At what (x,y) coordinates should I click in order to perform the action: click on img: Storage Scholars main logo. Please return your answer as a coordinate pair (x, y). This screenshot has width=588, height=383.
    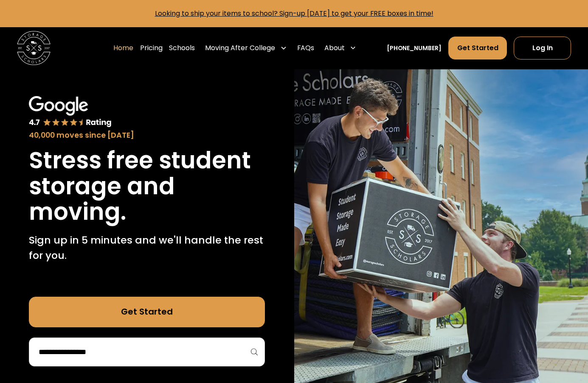
    Looking at the image, I should click on (34, 48).